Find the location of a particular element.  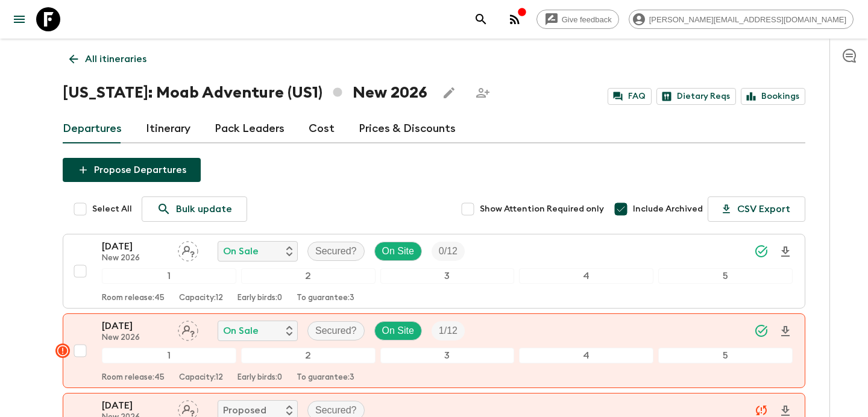

p: Bulk update is located at coordinates (203, 209).